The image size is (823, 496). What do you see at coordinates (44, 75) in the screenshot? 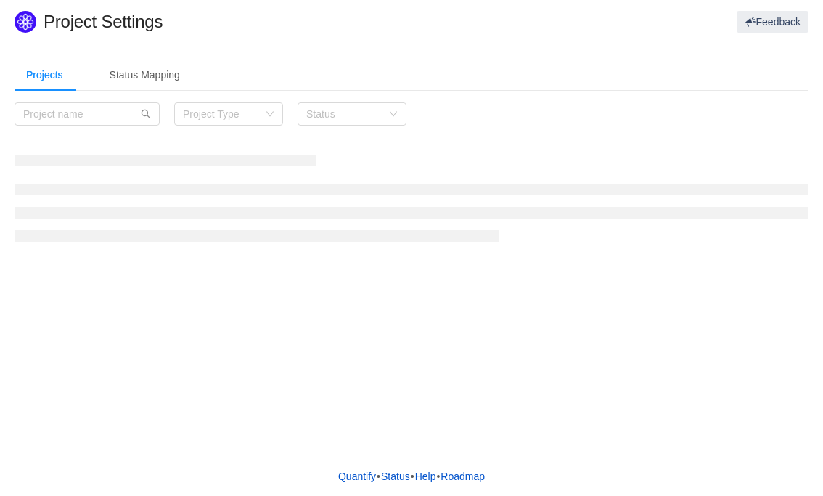
I see `div: Projects` at bounding box center [44, 75].